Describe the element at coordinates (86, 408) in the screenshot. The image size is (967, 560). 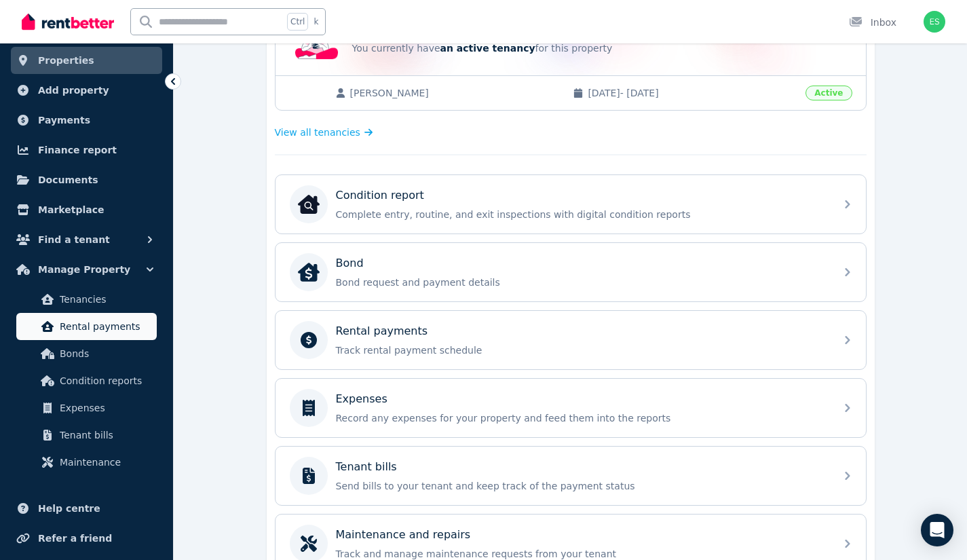
I see `a: Expenses` at that location.